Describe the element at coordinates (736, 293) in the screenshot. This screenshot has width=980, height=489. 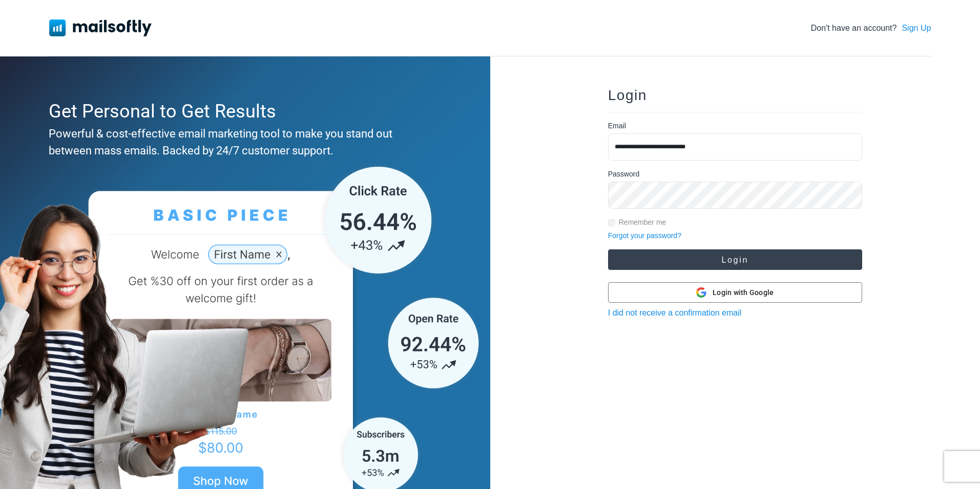
I see `button: Login with Google` at that location.